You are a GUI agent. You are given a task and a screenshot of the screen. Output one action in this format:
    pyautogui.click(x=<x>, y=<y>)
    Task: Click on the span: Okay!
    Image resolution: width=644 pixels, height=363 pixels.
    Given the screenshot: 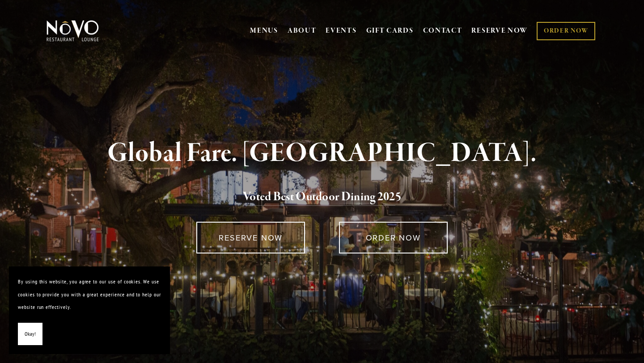 What is the action you would take?
    pyautogui.click(x=30, y=333)
    